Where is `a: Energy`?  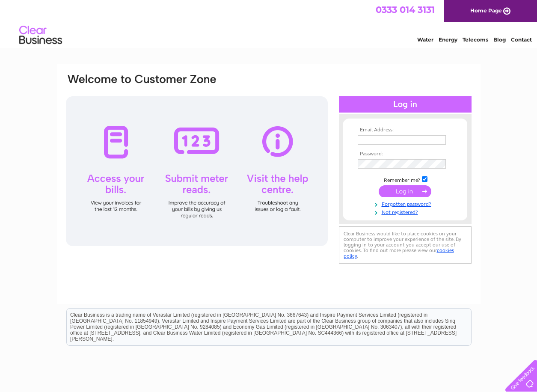 a: Energy is located at coordinates (448, 40).